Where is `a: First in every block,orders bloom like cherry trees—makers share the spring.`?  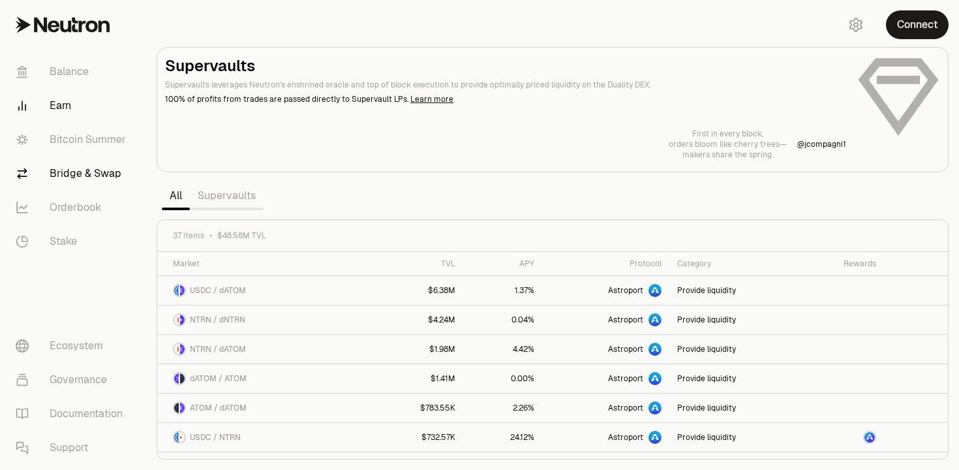 a: First in every block,orders bloom like cherry trees—makers share the spring. is located at coordinates (727, 144).